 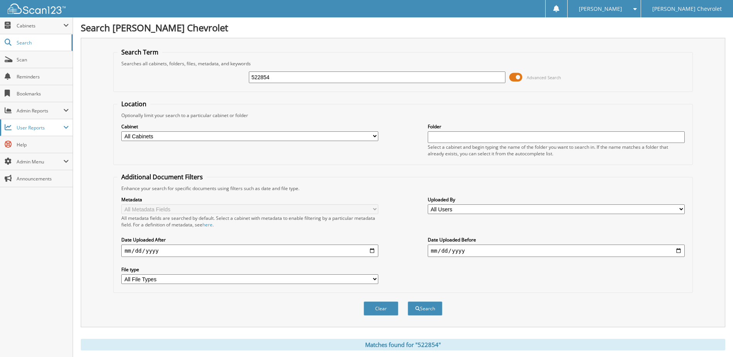 What do you see at coordinates (207, 224) in the screenshot?
I see `a: here` at bounding box center [207, 224].